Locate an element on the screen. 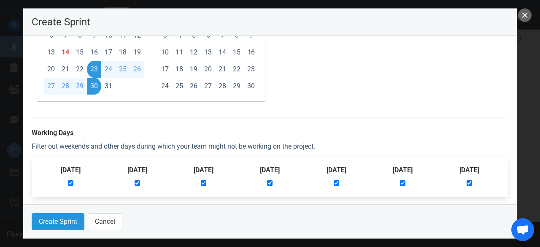  div: Chat abierto is located at coordinates (522, 229).